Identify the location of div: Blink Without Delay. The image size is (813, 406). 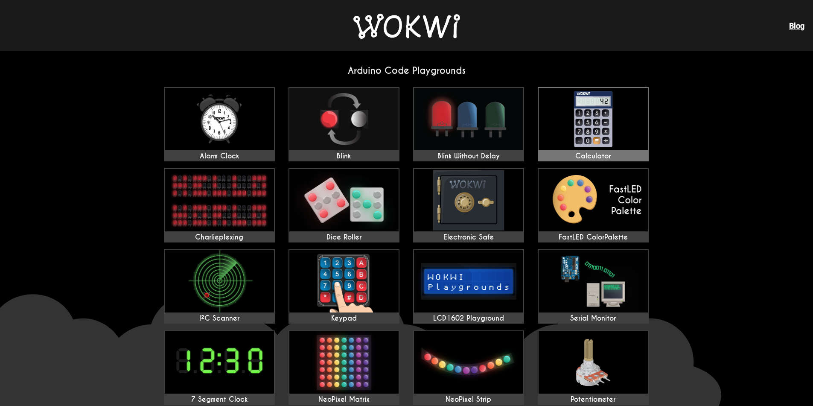
(468, 156).